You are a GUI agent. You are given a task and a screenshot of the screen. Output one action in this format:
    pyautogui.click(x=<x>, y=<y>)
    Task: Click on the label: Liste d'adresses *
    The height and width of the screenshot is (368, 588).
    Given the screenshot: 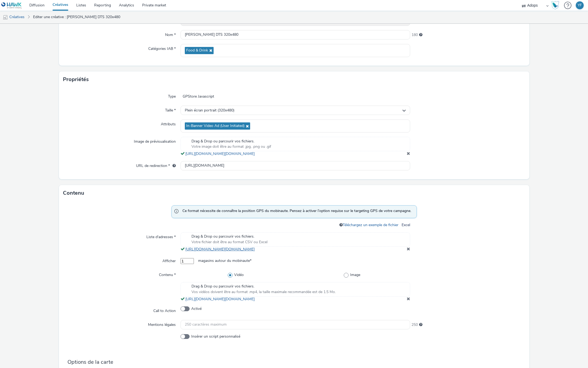 What is the action you would take?
    pyautogui.click(x=161, y=236)
    